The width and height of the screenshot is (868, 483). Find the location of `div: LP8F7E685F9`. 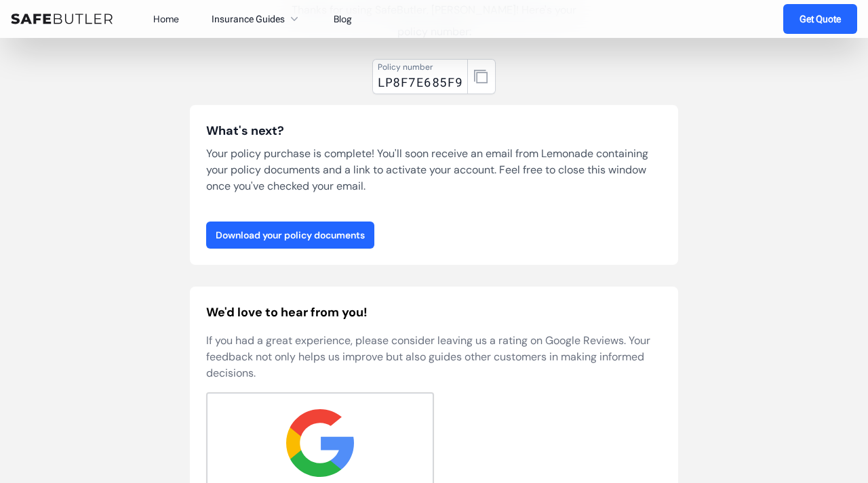

div: LP8F7E685F9 is located at coordinates (420, 82).